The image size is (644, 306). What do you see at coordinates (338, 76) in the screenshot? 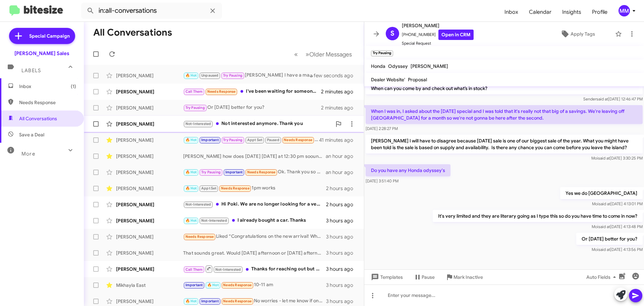
I see `div: a few seconds ago` at bounding box center [338, 76].